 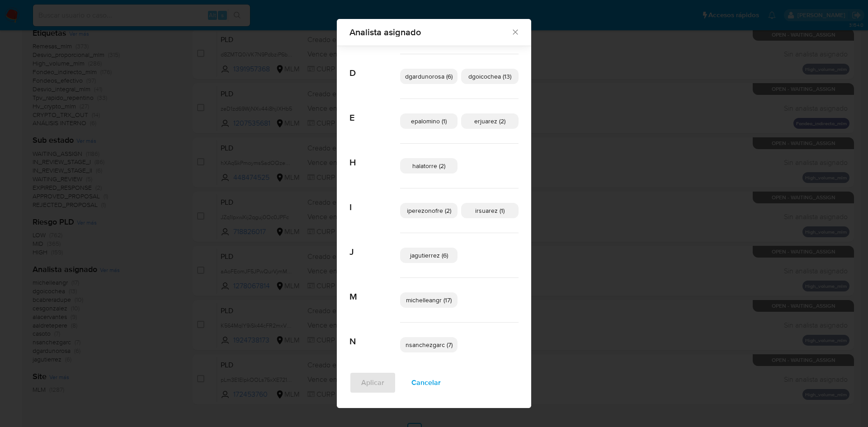 I want to click on div: dgoicochea (13), so click(x=490, y=76).